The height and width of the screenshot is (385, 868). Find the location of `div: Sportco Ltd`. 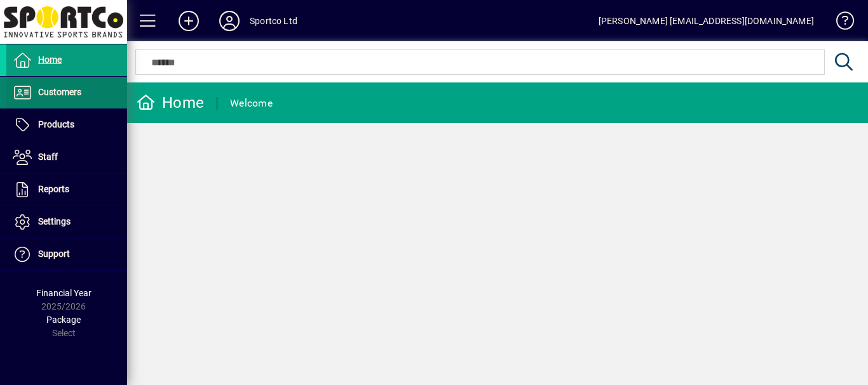

div: Sportco Ltd is located at coordinates (273, 21).